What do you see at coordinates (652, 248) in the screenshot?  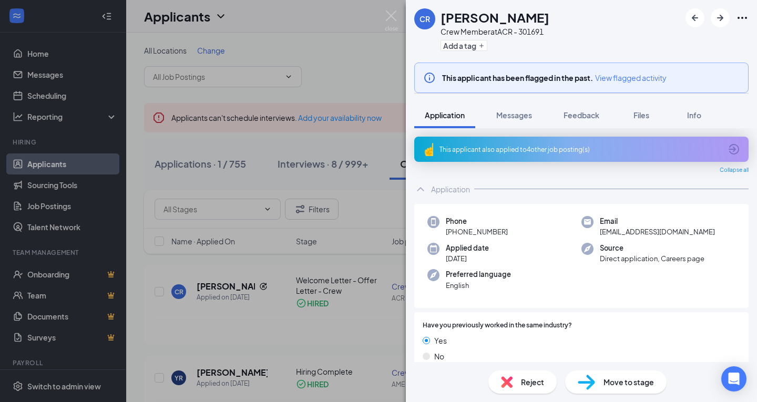 I see `span: Source` at bounding box center [652, 248].